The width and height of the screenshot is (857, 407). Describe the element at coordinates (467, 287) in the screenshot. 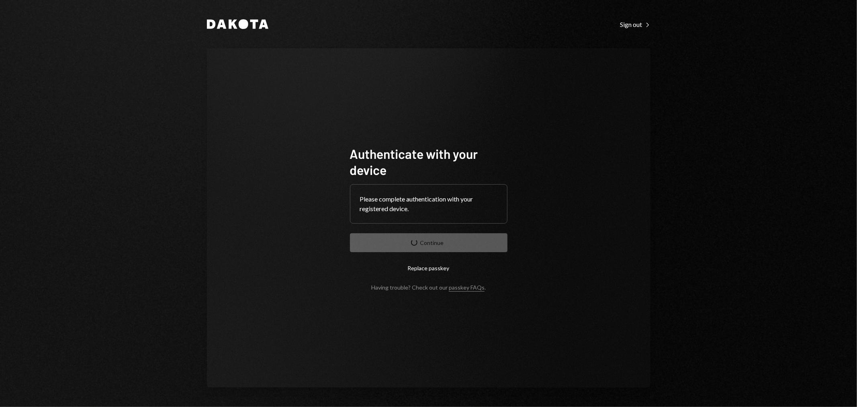

I see `a: passkey FAQs` at that location.